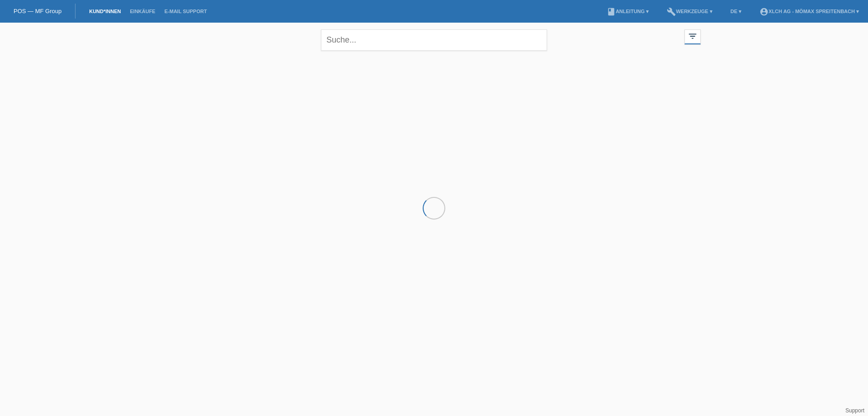 The width and height of the screenshot is (868, 416). What do you see at coordinates (736, 11) in the screenshot?
I see `a: DE ▾` at bounding box center [736, 11].